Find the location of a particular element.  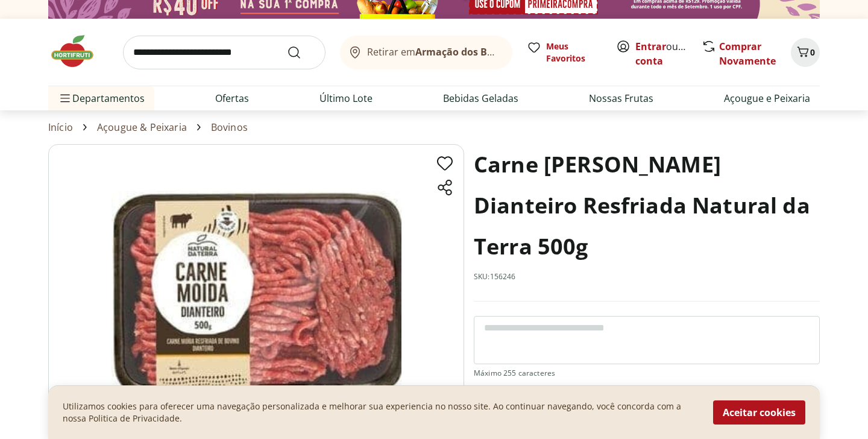

button: Submit Search is located at coordinates (302, 52).